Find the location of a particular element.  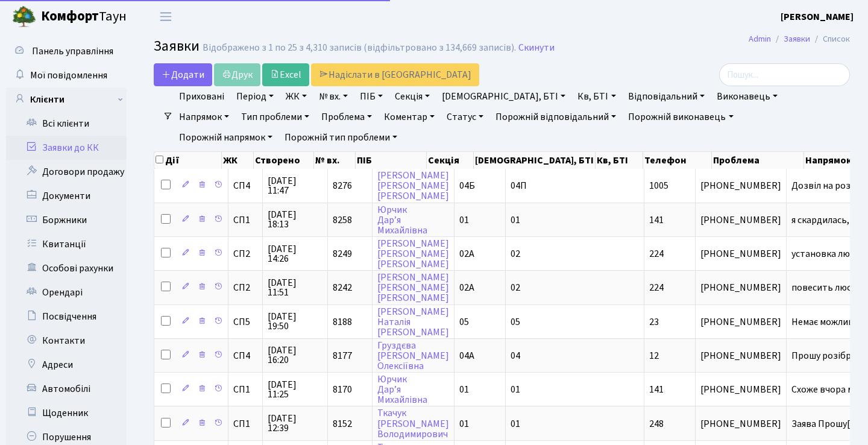

span: СП5 is located at coordinates (245, 322).